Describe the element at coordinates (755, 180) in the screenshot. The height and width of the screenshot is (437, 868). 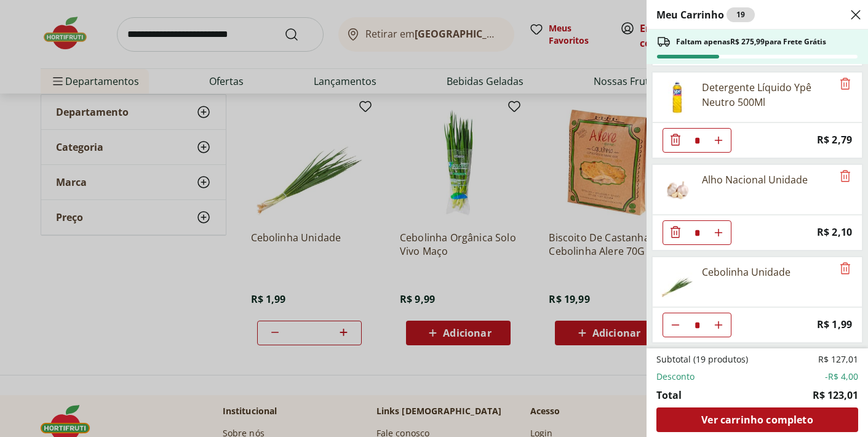
I see `div: Alho Nacional Unidade` at that location.